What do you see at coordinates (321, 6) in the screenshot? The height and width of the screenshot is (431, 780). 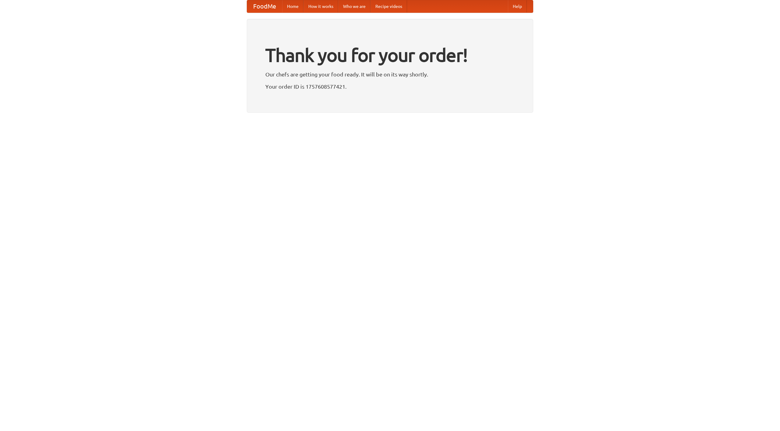 I see `a: How it works` at bounding box center [321, 6].